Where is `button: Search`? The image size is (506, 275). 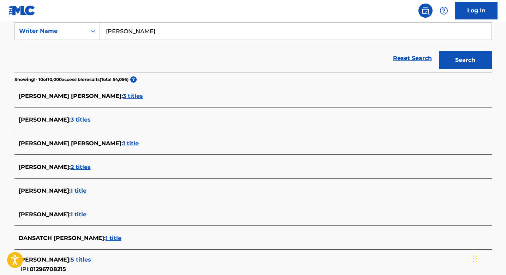 button: Search is located at coordinates (466, 60).